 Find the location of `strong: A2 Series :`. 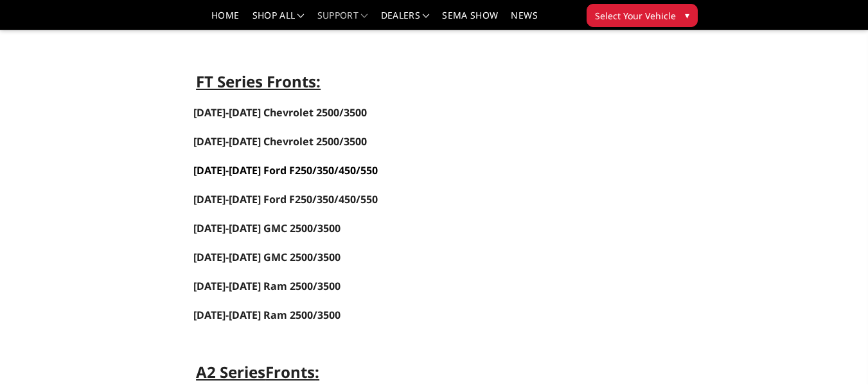

strong: A2 Series : is located at coordinates (257, 371).